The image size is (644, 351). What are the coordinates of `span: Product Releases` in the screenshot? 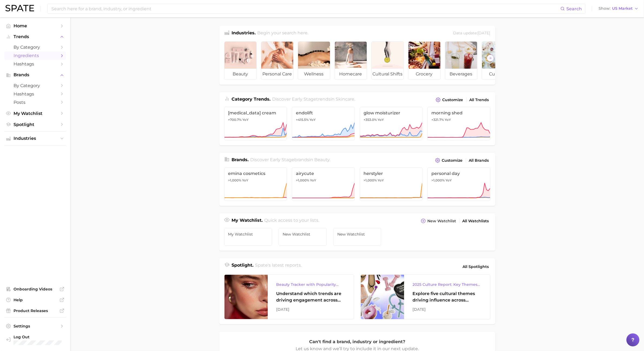 It's located at (35, 311).